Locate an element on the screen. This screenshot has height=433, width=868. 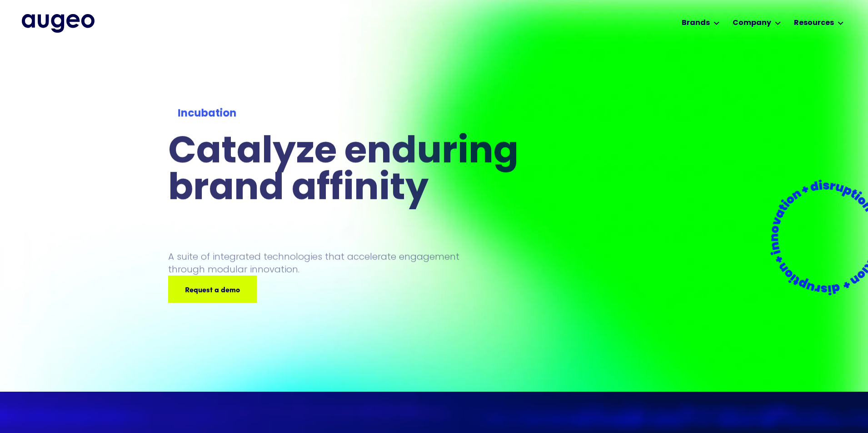
a: home is located at coordinates (58, 23).